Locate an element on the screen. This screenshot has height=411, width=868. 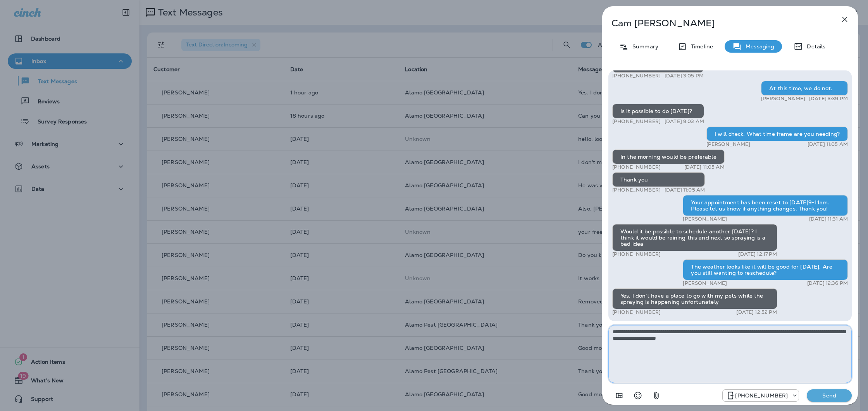
button: Add in a premade template is located at coordinates (619, 396).